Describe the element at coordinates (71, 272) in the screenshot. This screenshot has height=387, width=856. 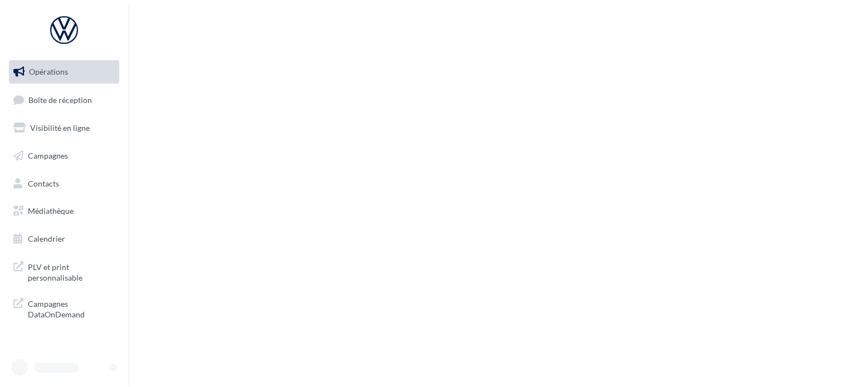
I see `span: PLV et print personnalisable` at that location.